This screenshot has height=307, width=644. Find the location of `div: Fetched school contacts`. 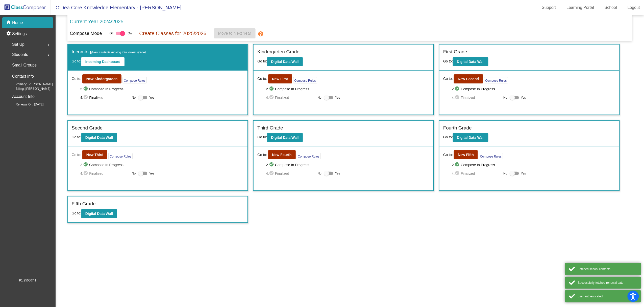

div: Fetched school contacts is located at coordinates (607, 269).